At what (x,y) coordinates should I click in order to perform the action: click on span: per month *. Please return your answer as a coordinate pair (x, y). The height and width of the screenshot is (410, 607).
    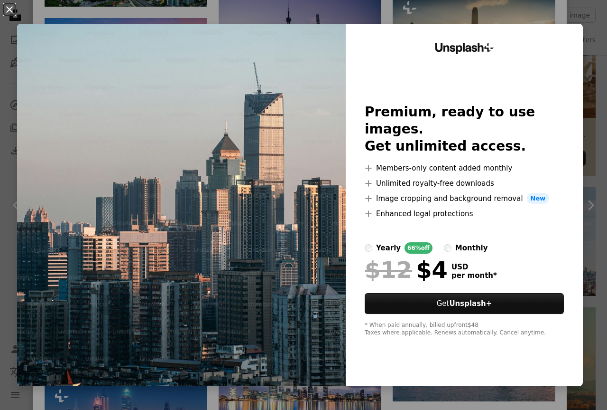
    Looking at the image, I should click on (475, 275).